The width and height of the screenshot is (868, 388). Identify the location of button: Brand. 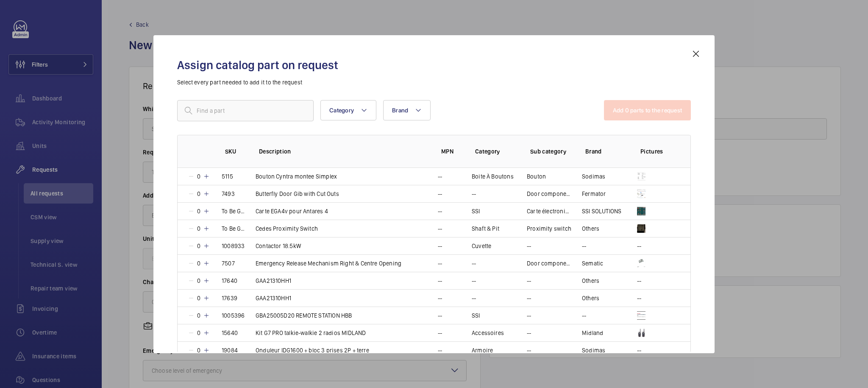
(407, 111).